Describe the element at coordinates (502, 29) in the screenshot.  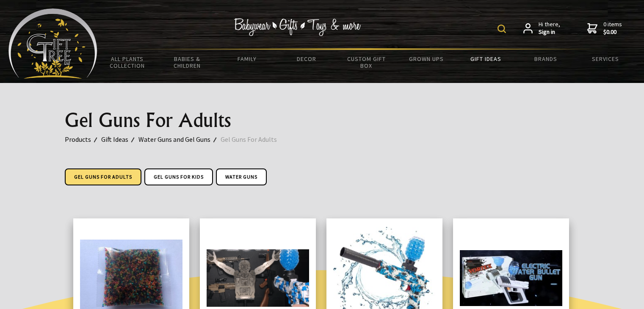
I see `img: product search` at that location.